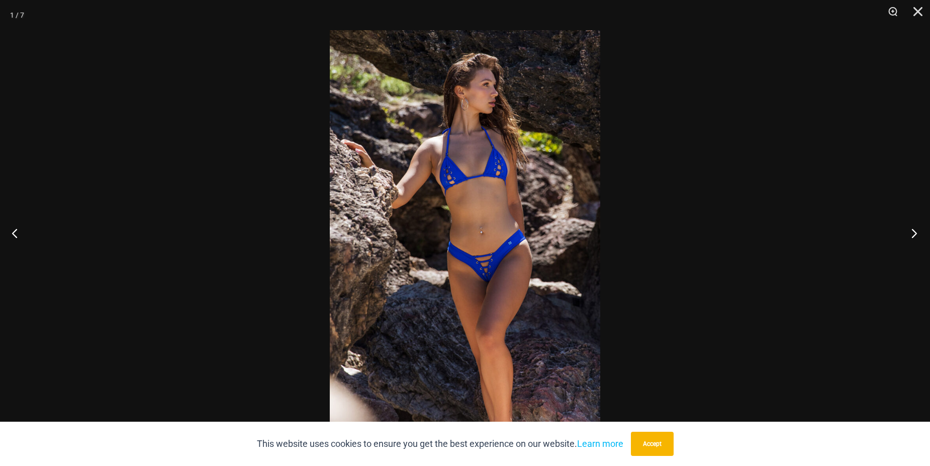 This screenshot has width=930, height=466. What do you see at coordinates (17, 15) in the screenshot?
I see `div: 1 / 7` at bounding box center [17, 15].